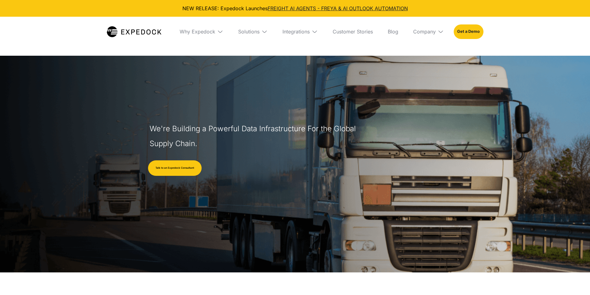  What do you see at coordinates (295, 8) in the screenshot?
I see `div: NEW RELEASE: Expedock Launches` at bounding box center [295, 8].